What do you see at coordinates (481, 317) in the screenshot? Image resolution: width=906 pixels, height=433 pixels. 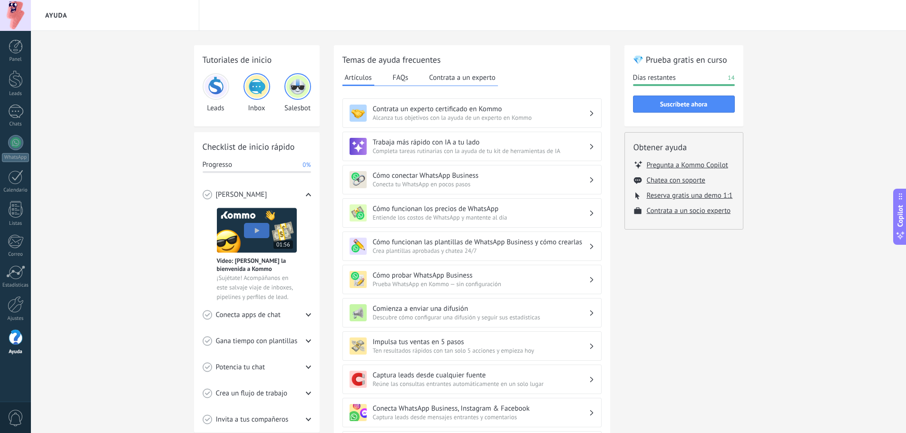 I see `span: Descubre cómo configurar una difusión y seguir sus estadísticas` at bounding box center [481, 317].